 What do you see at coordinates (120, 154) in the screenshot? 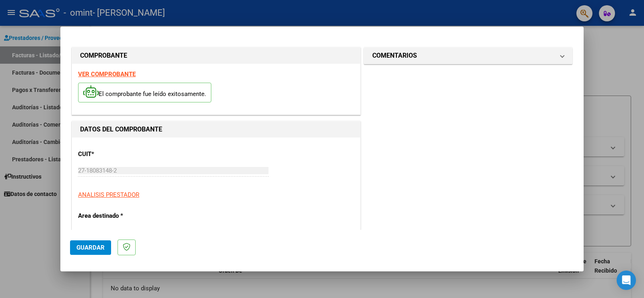
I see `p: CUIT` at bounding box center [120, 154].